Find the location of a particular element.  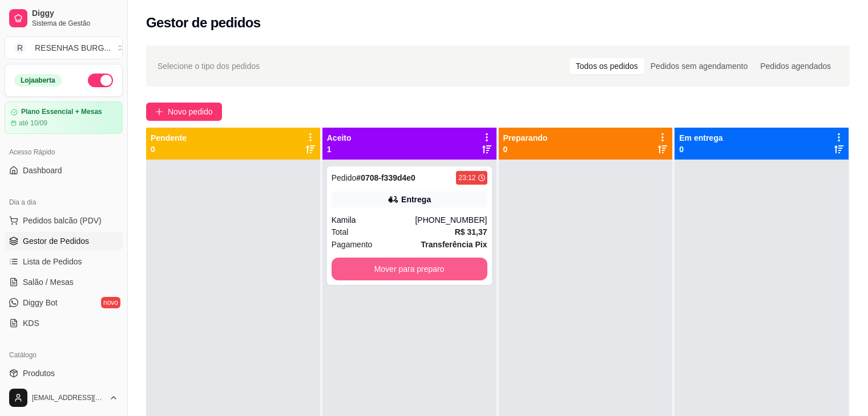

div: RESENHAS BURG ... is located at coordinates (73, 48).